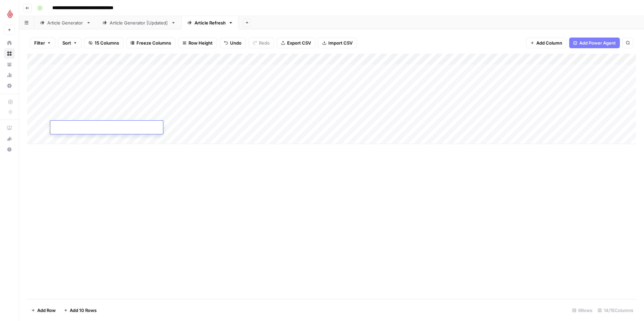 This screenshot has height=321, width=644. I want to click on a: Home, so click(9, 43).